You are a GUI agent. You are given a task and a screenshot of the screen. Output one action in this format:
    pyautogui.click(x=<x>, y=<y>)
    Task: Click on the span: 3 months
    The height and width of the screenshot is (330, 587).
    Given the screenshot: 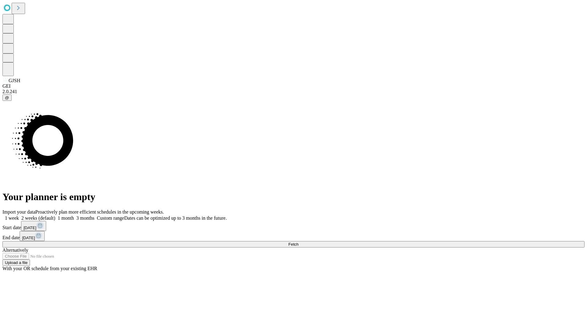 What is the action you would take?
    pyautogui.click(x=85, y=218)
    